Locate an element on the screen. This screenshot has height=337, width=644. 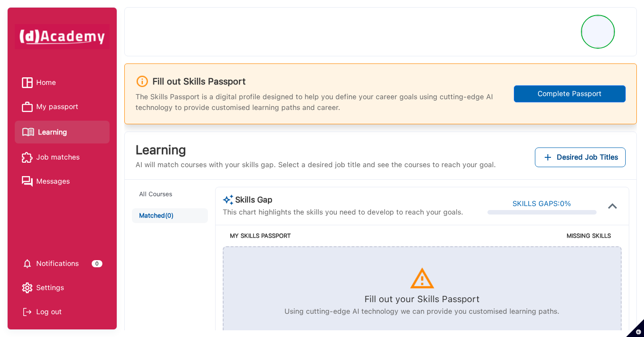
span: Desired Job Titles is located at coordinates (587, 157).